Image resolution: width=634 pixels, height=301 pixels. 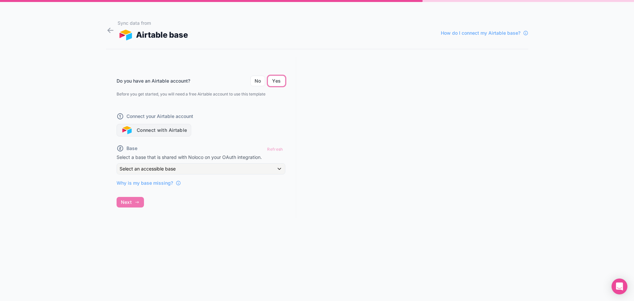 I want to click on p: Select a base that is shared with Noloco on your OAuth integration., so click(x=201, y=157).